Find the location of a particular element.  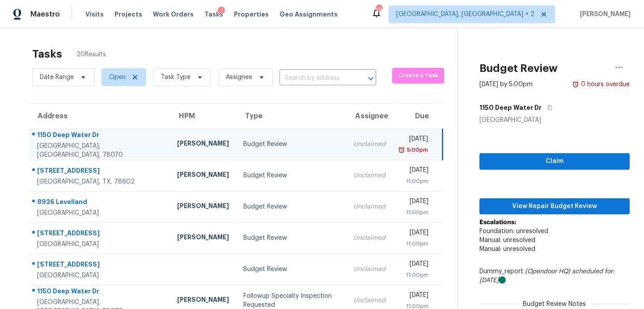

div: 29 is located at coordinates (379, 10).